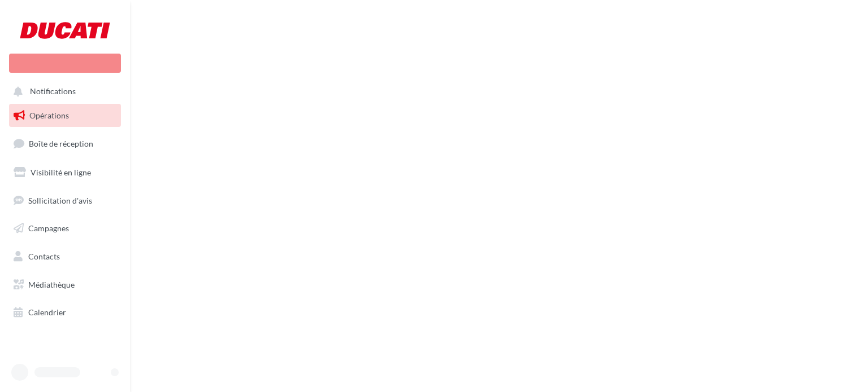 The width and height of the screenshot is (868, 392). I want to click on span: Calendrier, so click(47, 312).